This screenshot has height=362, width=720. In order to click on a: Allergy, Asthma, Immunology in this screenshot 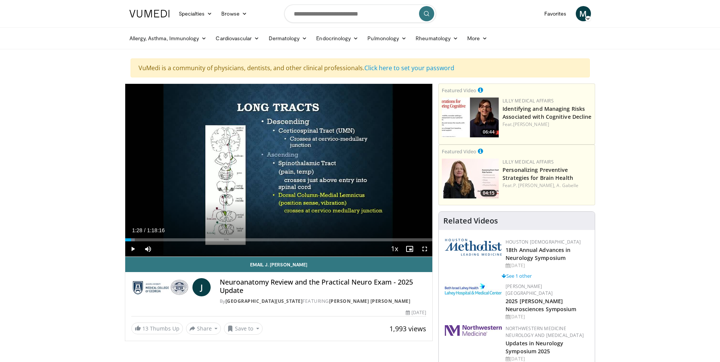, I will do `click(168, 38)`.